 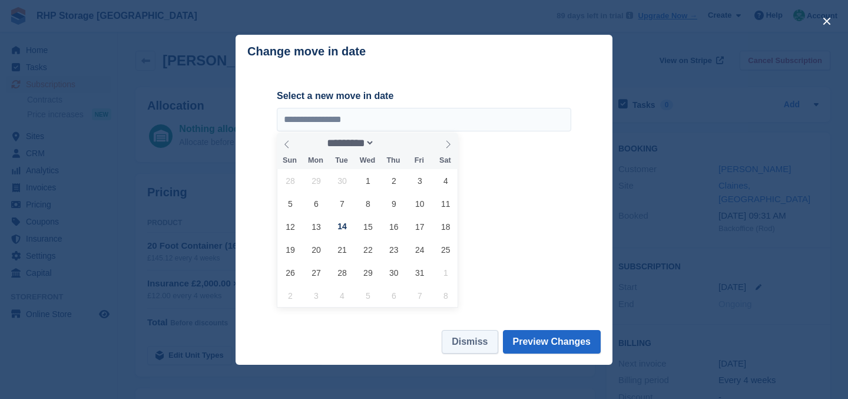 What do you see at coordinates (367, 203) in the screenshot?
I see `span: October 8, 2025` at bounding box center [367, 203].